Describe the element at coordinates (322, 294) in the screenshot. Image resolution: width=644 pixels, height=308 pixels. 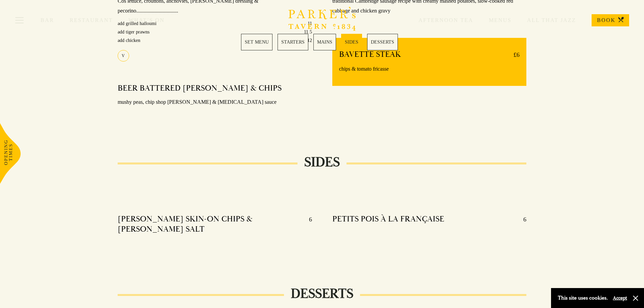
I see `h2: DESSERTS` at that location.